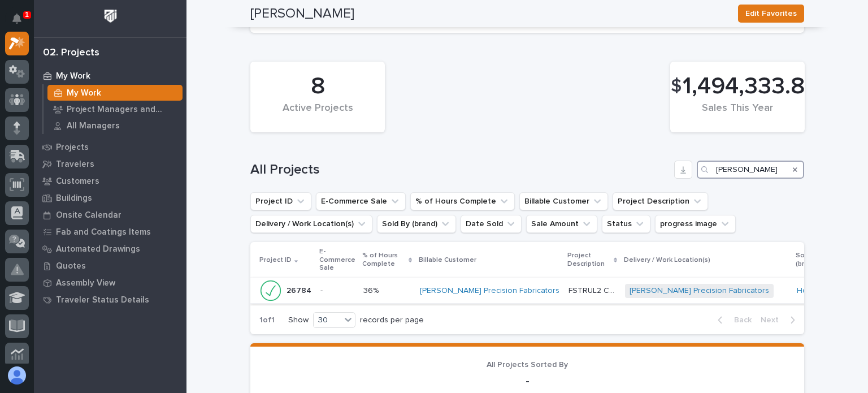 The image size is (868, 393). What do you see at coordinates (110, 16) in the screenshot?
I see `img: Workspace Logo` at bounding box center [110, 16].